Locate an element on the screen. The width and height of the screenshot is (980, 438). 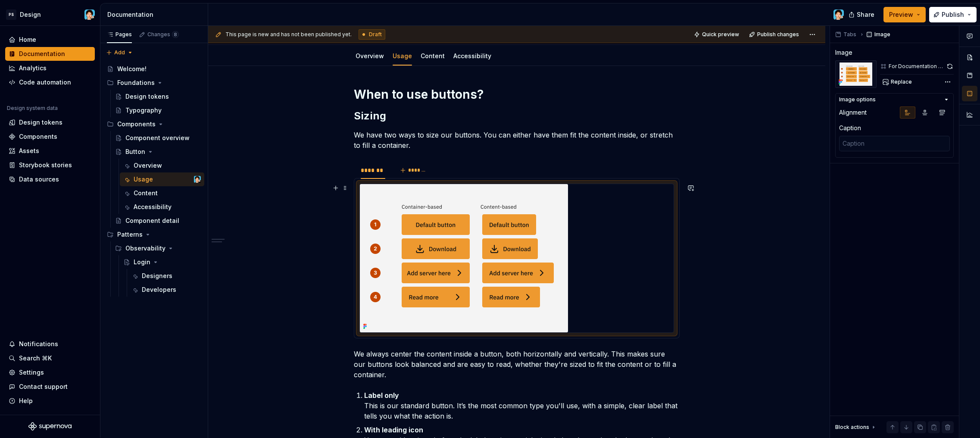
div: Data sources is located at coordinates (38, 179).